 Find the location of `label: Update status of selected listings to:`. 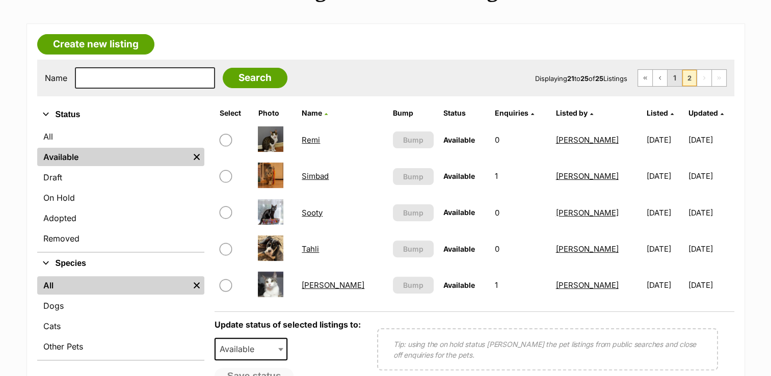

label: Update status of selected listings to: is located at coordinates (287, 325).